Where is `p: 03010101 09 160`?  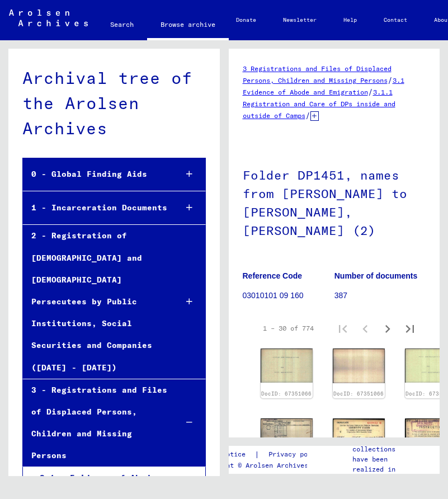 p: 03010101 09 160 is located at coordinates (288, 295).